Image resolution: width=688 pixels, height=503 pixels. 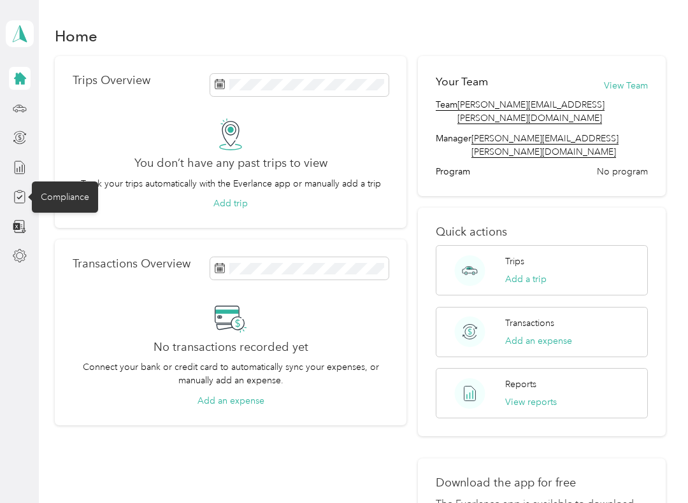 I want to click on p: Trips, so click(x=515, y=261).